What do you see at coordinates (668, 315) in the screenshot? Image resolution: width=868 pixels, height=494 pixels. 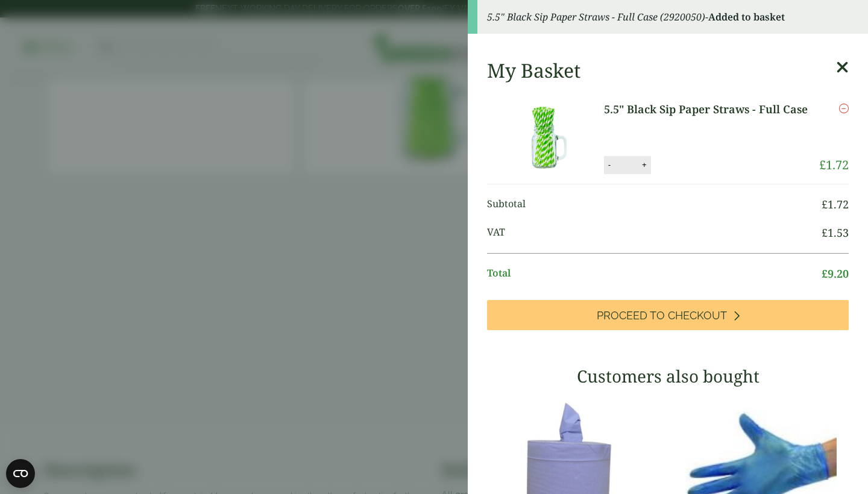 I see `a: Proceed to Checkout` at bounding box center [668, 315].